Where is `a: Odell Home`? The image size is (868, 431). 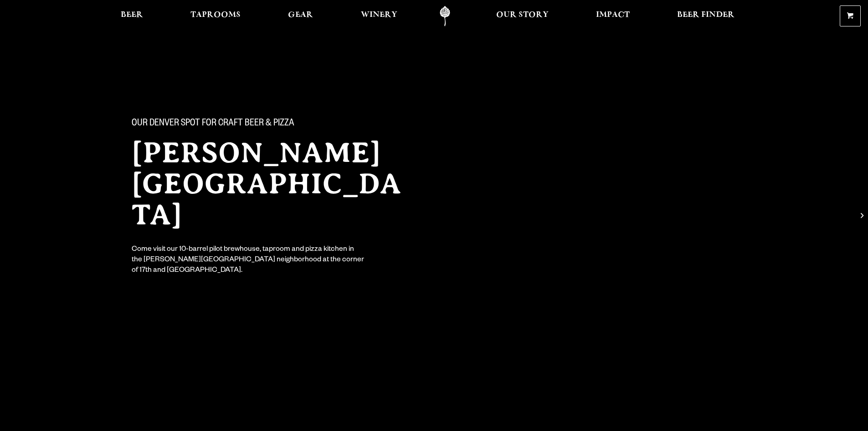 a: Odell Home is located at coordinates (445, 16).